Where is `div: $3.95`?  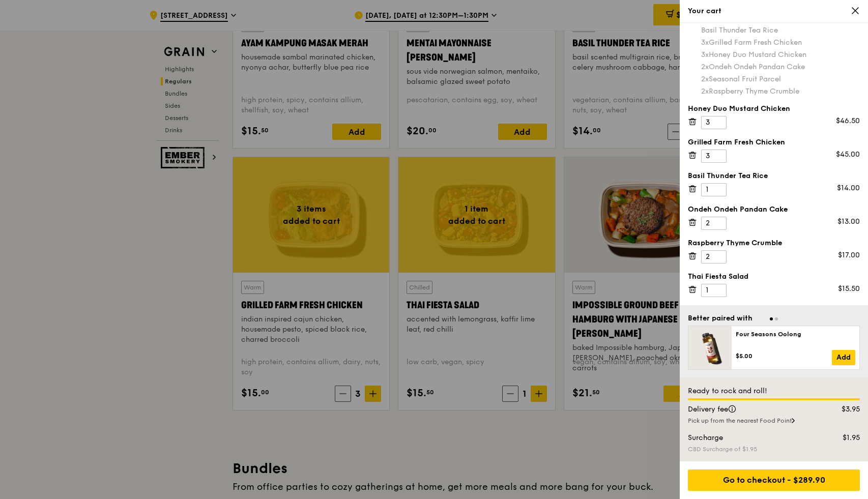
div: $3.95 is located at coordinates (843, 410).